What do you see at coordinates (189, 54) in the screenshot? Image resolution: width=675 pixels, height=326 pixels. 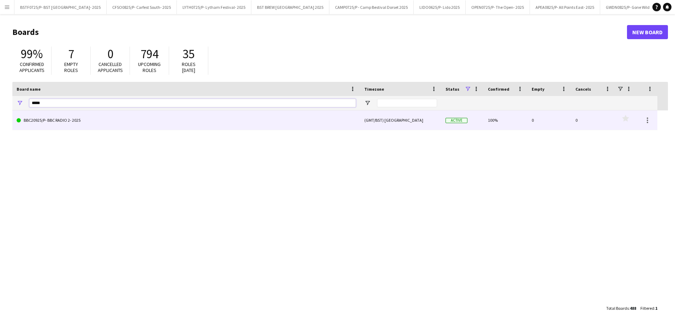 I see `span: 35` at bounding box center [189, 54].